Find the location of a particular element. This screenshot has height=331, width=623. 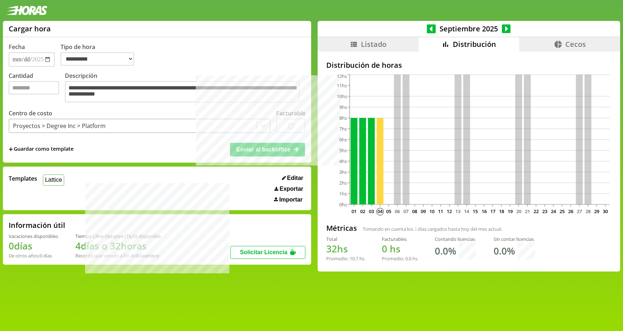

span: Importar is located at coordinates (291, 200).